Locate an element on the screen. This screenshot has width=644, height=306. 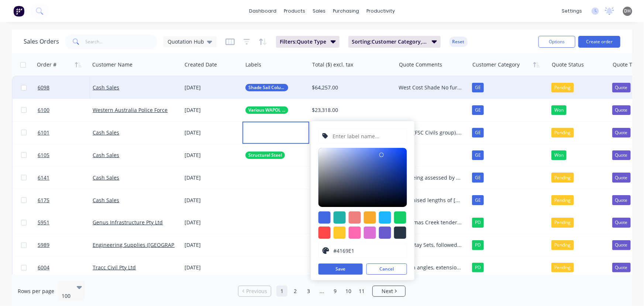
div: #20b2aa is located at coordinates (340, 217).